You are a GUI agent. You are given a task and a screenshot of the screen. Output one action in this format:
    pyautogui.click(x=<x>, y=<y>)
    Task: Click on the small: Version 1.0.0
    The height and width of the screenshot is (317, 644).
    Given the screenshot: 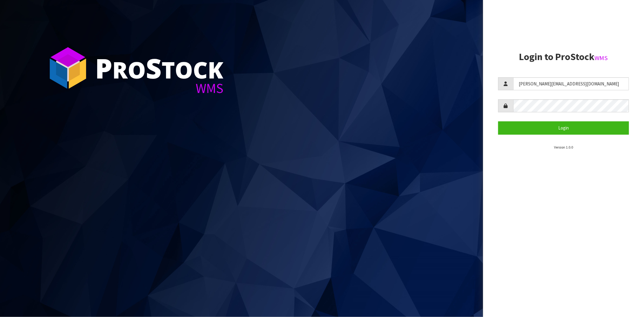 What is the action you would take?
    pyautogui.click(x=563, y=148)
    